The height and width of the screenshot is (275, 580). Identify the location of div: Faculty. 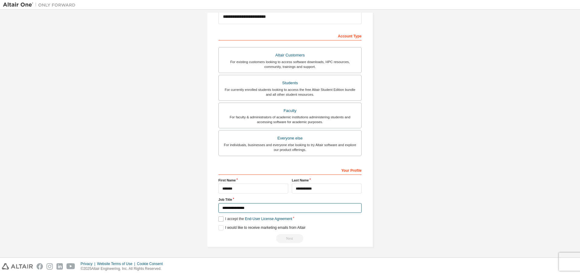
(290, 111).